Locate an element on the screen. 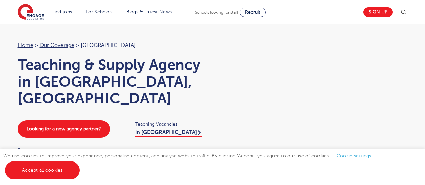 The height and width of the screenshot is (185, 425). a: Find jobs is located at coordinates (62, 12).